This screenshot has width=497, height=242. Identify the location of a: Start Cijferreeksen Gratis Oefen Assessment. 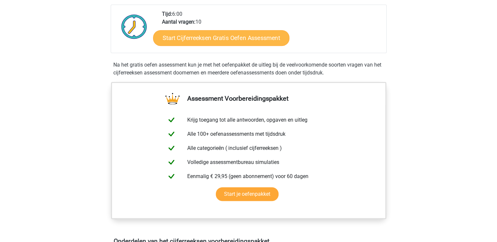
(221, 38).